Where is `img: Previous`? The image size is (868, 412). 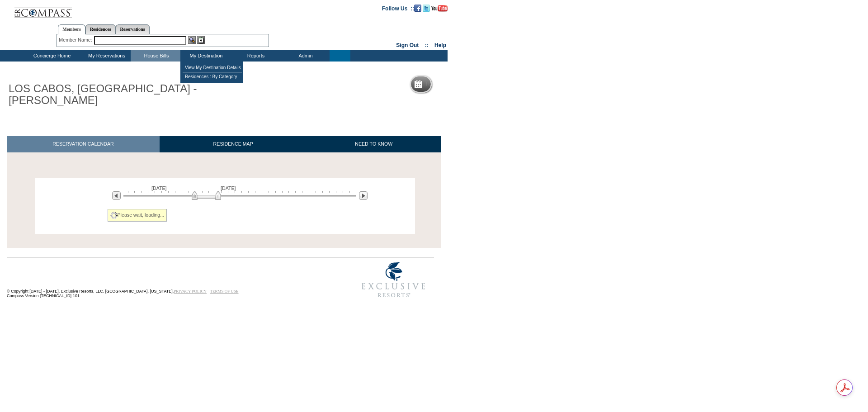 img: Previous is located at coordinates (116, 195).